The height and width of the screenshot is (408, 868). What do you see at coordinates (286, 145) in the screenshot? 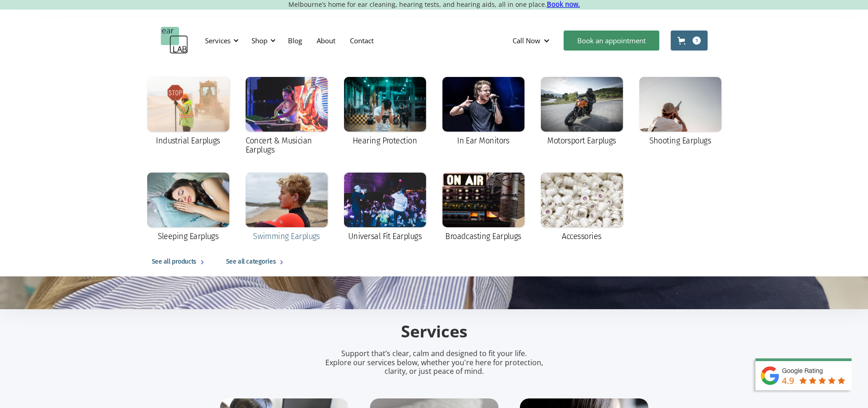
I see `div: Concert & Musician Earplugs` at bounding box center [286, 145].